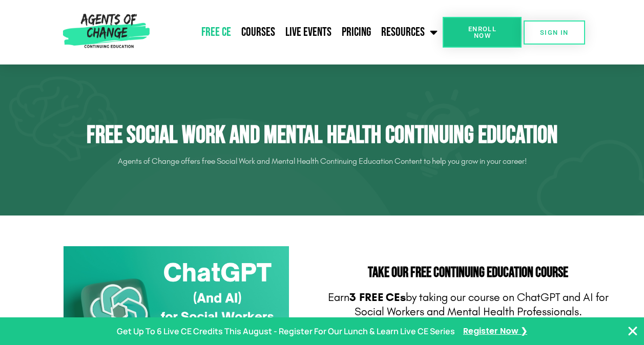 Image resolution: width=644 pixels, height=345 pixels. What do you see at coordinates (216, 32) in the screenshot?
I see `a: Free CE` at bounding box center [216, 32].